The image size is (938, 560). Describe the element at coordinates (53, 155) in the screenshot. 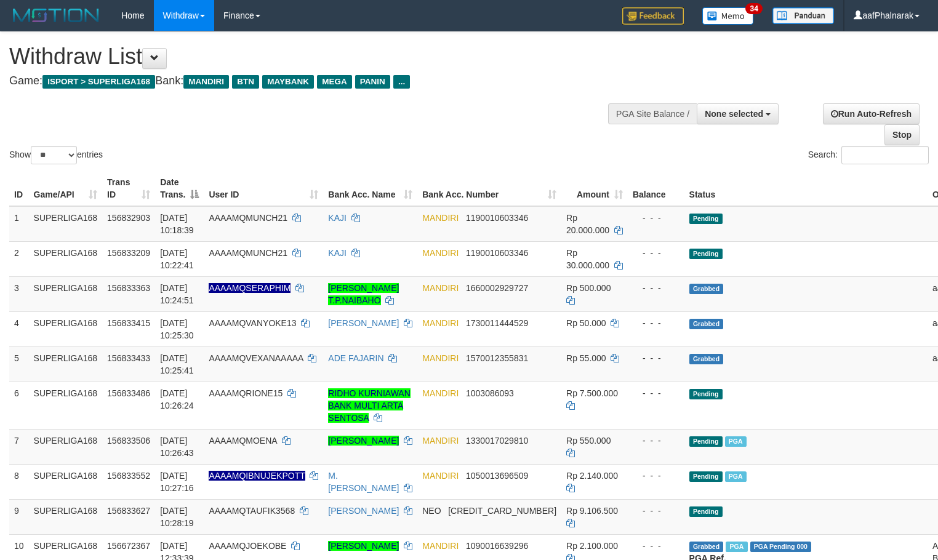

I see `select: Showentries` at that location.